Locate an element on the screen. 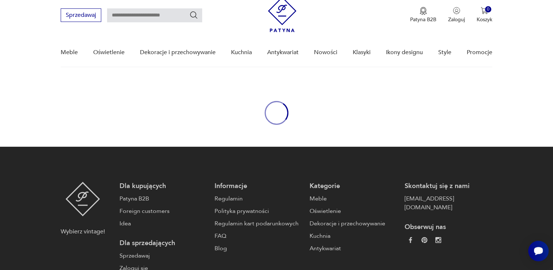 The width and height of the screenshot is (553, 270). p: Koszyk is located at coordinates (484, 19).